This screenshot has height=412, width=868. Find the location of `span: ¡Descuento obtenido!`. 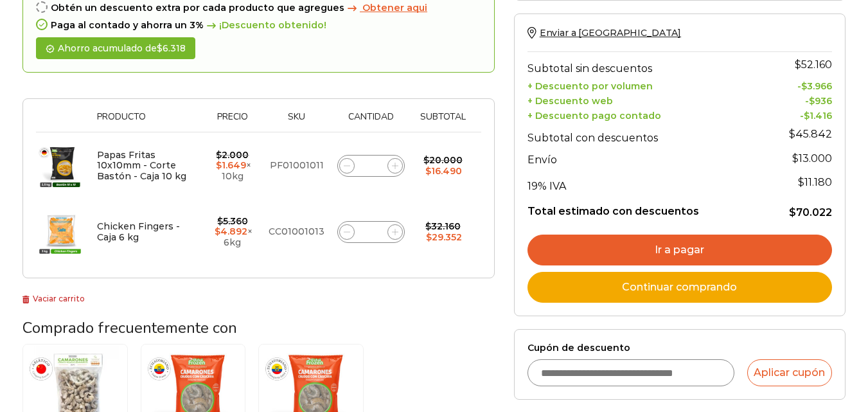

span: ¡Descuento obtenido! is located at coordinates (265, 25).